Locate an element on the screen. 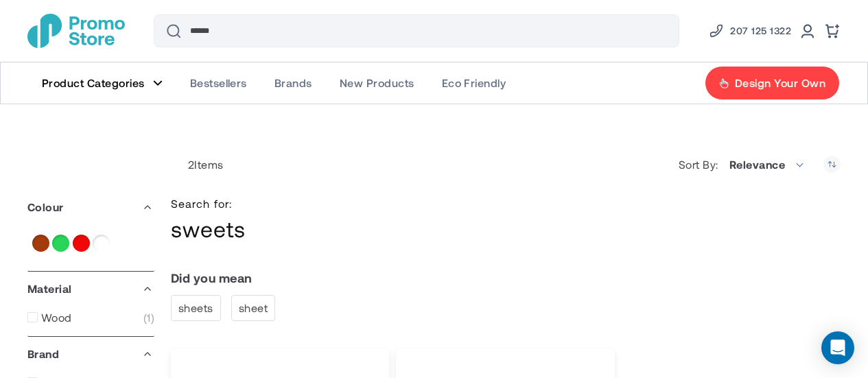  div: Colour is located at coordinates (91, 207).